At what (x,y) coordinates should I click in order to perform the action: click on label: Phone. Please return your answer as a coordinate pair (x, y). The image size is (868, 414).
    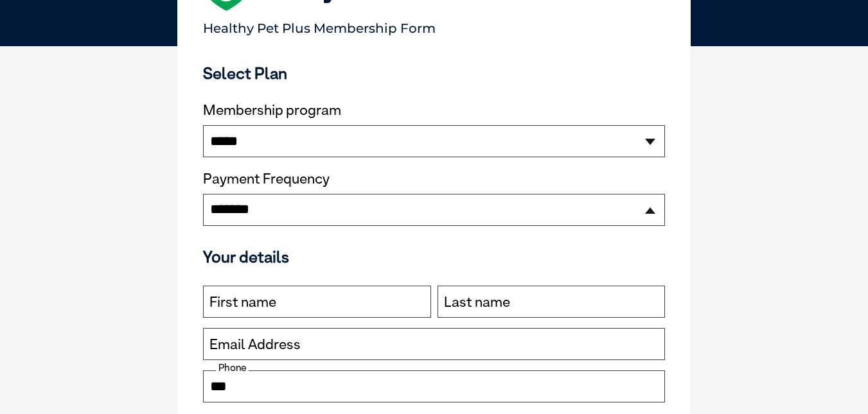
    Looking at the image, I should click on (232, 368).